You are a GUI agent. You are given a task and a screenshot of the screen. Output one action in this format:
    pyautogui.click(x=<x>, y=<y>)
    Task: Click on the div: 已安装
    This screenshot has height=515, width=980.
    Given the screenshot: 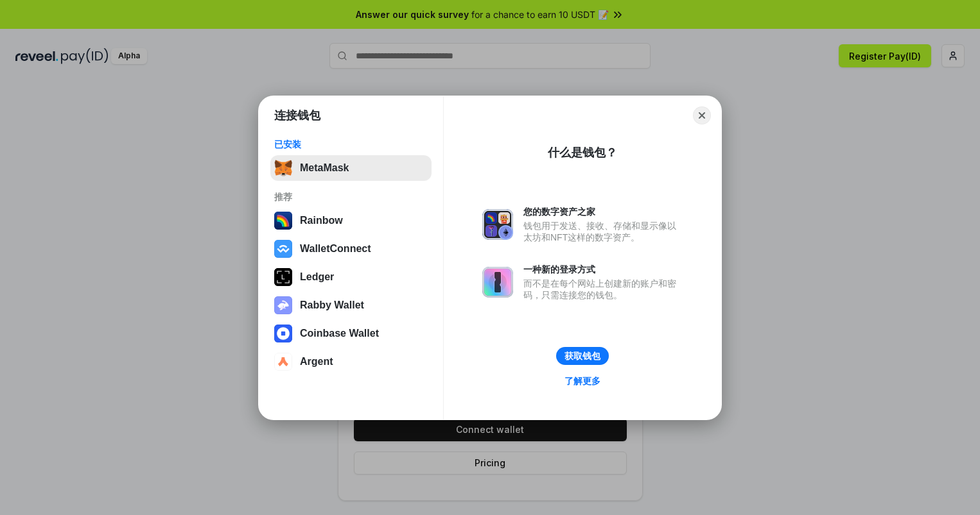 What is the action you would take?
    pyautogui.click(x=350, y=144)
    